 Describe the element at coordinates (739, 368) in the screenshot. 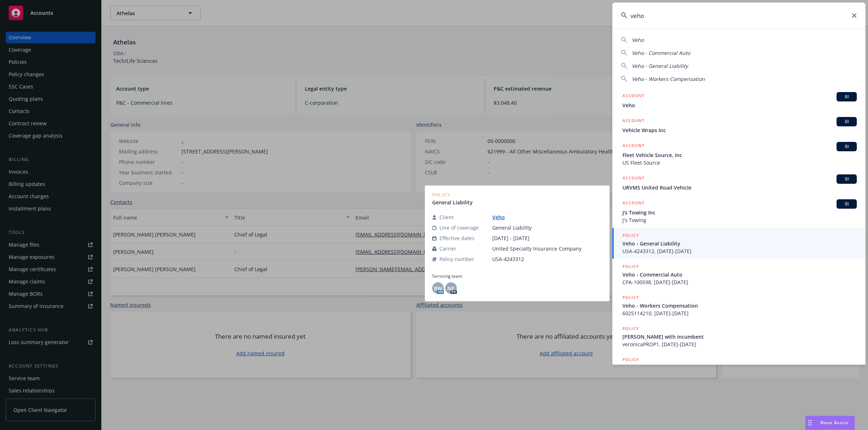

I see `a: POLICYveronicaPROP practice1` at that location.